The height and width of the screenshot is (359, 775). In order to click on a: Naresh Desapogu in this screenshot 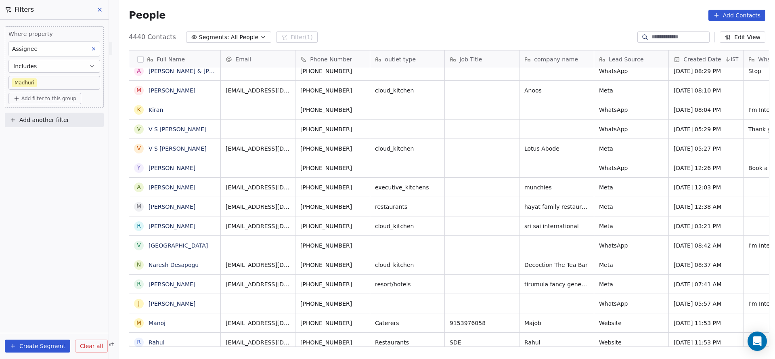, I will do `click(173, 265)`.